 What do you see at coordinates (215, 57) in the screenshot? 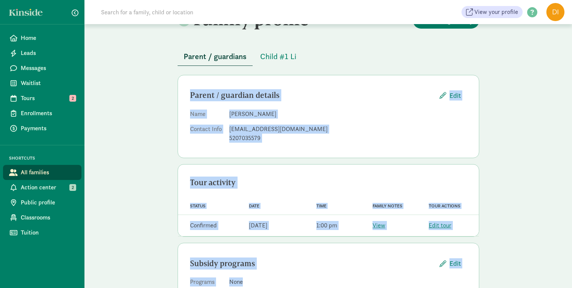
I see `button: Parent / guardians` at bounding box center [215, 57].